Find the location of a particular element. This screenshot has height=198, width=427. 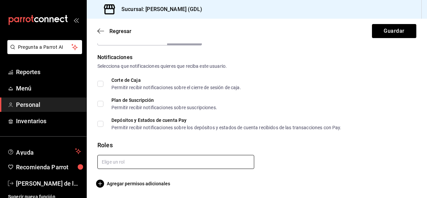

button: Guardar is located at coordinates (394, 31).